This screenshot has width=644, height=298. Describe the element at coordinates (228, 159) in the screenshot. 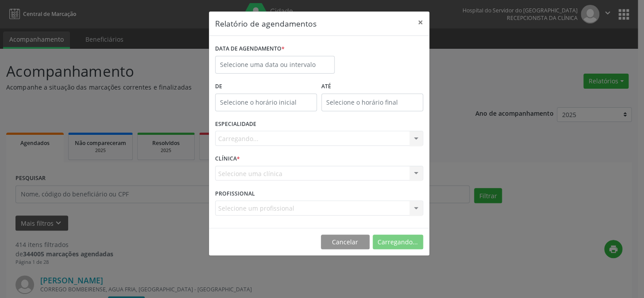

I see `label: CLÍNICA` at that location.